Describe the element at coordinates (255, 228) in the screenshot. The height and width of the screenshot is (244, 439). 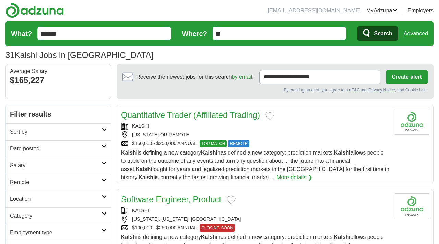
I see `div: $100,000 - $250,000 ANNUAL` at that location.